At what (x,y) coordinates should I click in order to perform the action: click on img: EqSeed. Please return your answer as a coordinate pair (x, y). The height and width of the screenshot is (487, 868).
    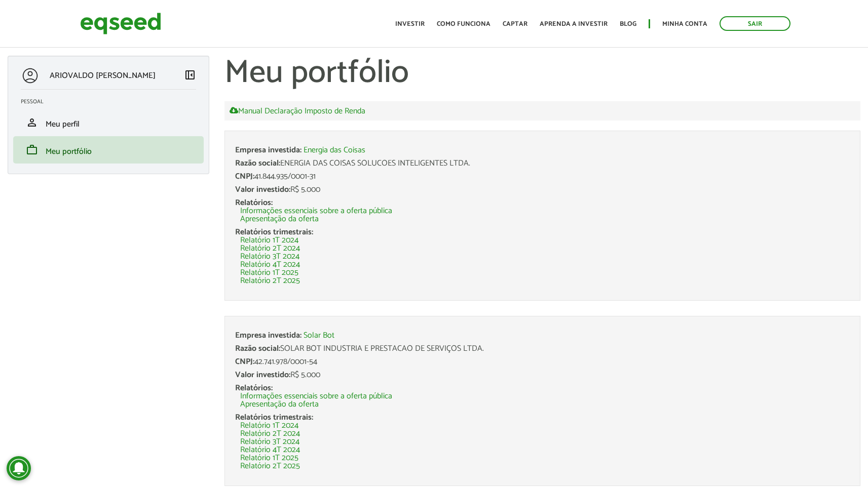
    Looking at the image, I should click on (121, 23).